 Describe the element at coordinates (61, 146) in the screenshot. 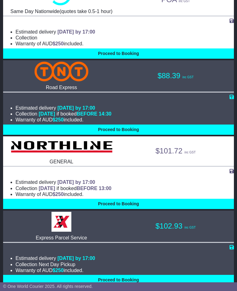

I see `img: Northline Distribution: GENERAL` at that location.